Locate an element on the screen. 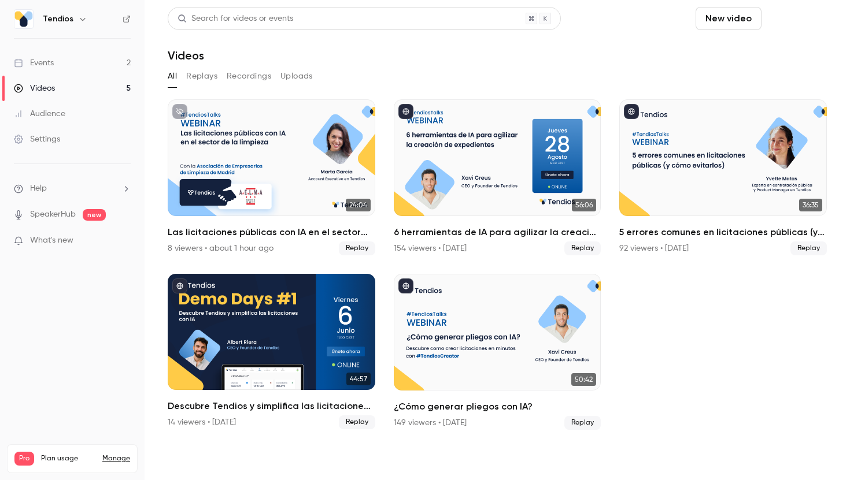 The image size is (850, 480). span: 50:42 is located at coordinates (583, 380).